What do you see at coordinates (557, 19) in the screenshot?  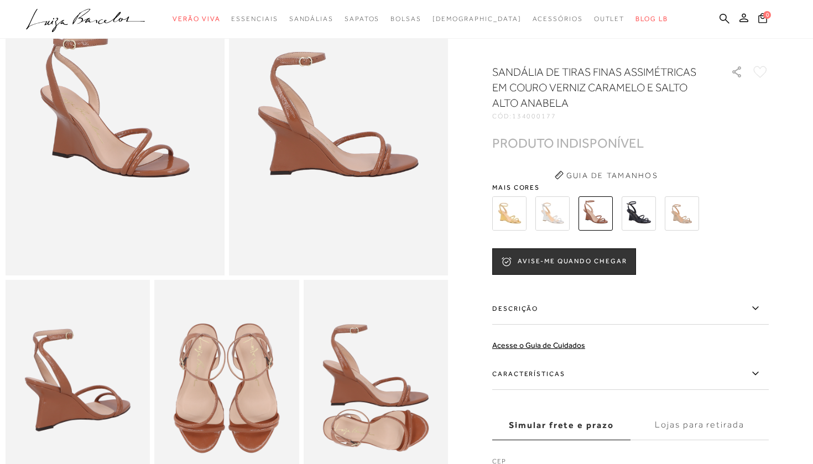 I see `span: Acessórios` at bounding box center [557, 19].